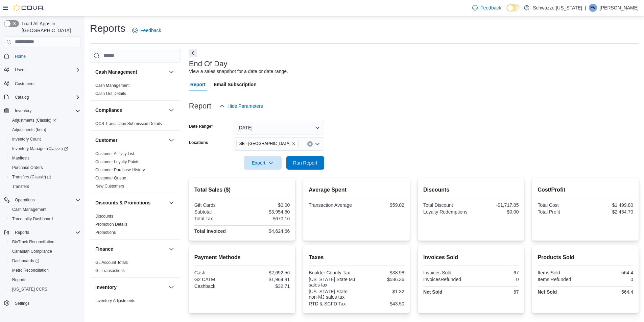 The height and width of the screenshot is (322, 644). What do you see at coordinates (267, 279) in the screenshot?
I see `div: $1,964.81` at bounding box center [267, 279].